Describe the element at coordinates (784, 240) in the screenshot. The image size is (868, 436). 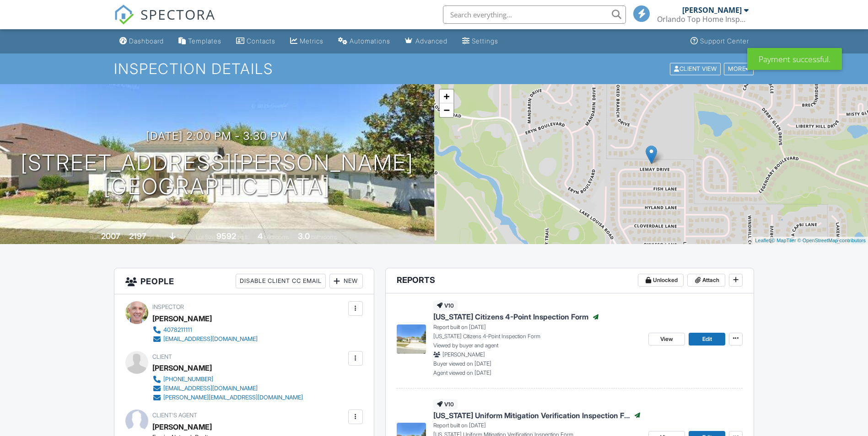
I see `a: © MapTiler` at that location.